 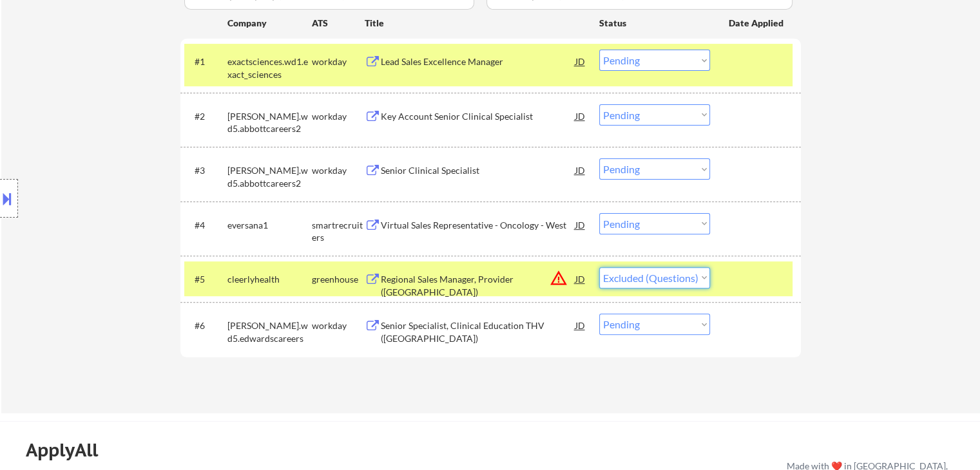 I want to click on div: Status, so click(x=655, y=22).